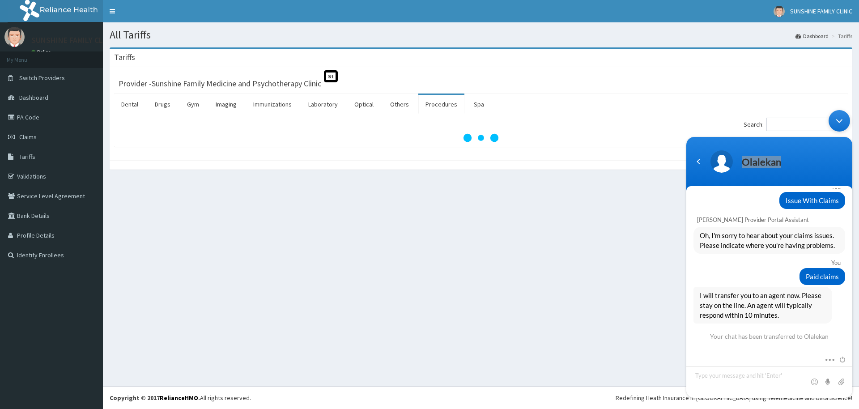 The width and height of the screenshot is (859, 409). What do you see at coordinates (226, 104) in the screenshot?
I see `a: Imaging` at bounding box center [226, 104].